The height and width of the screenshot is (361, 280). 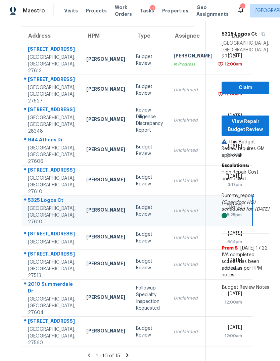 What do you see at coordinates (71, 11) in the screenshot?
I see `span: Visits` at bounding box center [71, 11].